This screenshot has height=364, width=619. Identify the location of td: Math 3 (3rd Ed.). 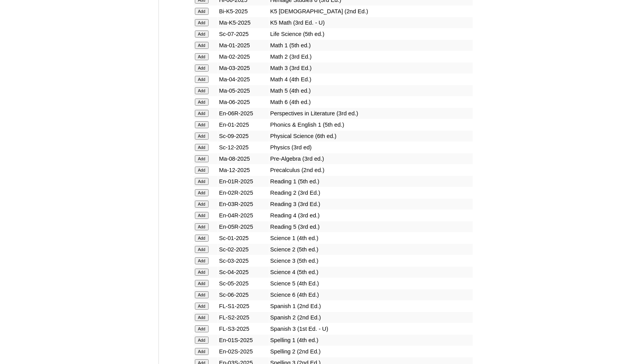
(371, 68).